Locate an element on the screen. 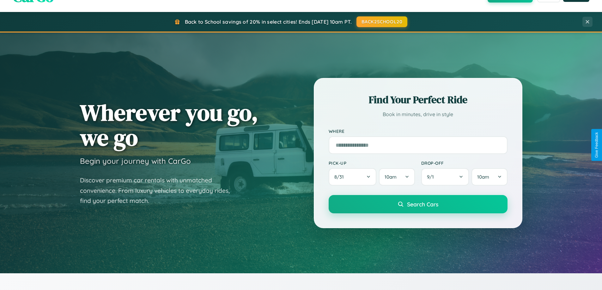 This screenshot has width=602, height=290. div: Give Feedback is located at coordinates (597, 145).